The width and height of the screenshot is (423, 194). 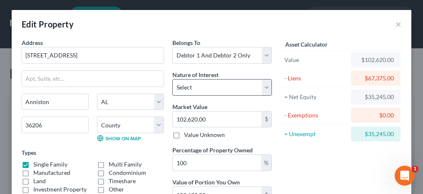 I want to click on input: Enter zip..., so click(x=55, y=125).